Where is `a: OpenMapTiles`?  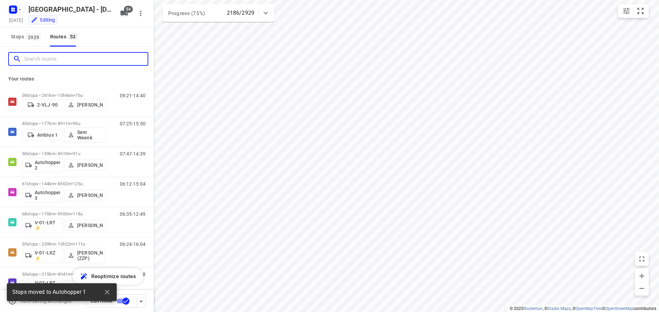 a: OpenMapTiles is located at coordinates (588, 309).